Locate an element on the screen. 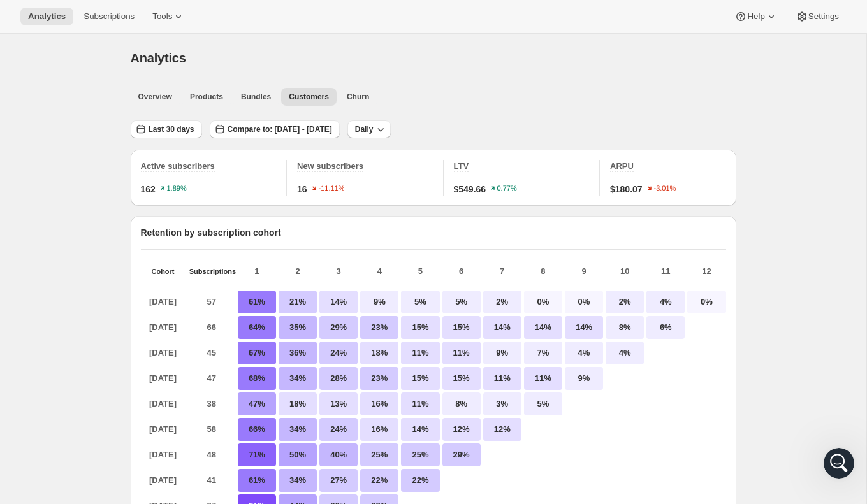 This screenshot has width=867, height=504. span: Customers is located at coordinates (309, 97).